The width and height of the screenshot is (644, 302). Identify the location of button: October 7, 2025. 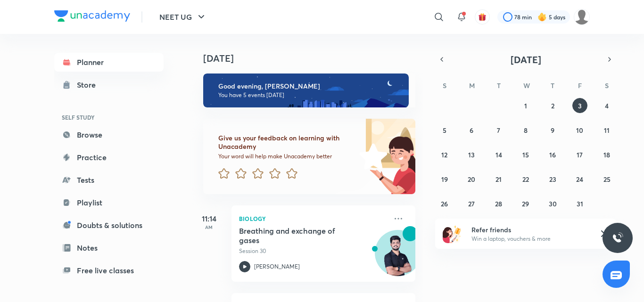
(499, 130).